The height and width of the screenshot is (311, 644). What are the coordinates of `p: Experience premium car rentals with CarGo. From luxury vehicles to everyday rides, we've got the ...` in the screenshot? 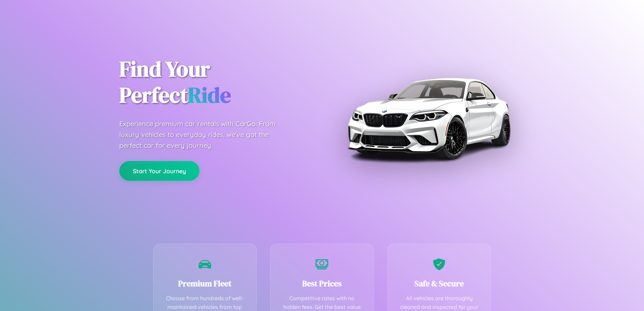 It's located at (204, 135).